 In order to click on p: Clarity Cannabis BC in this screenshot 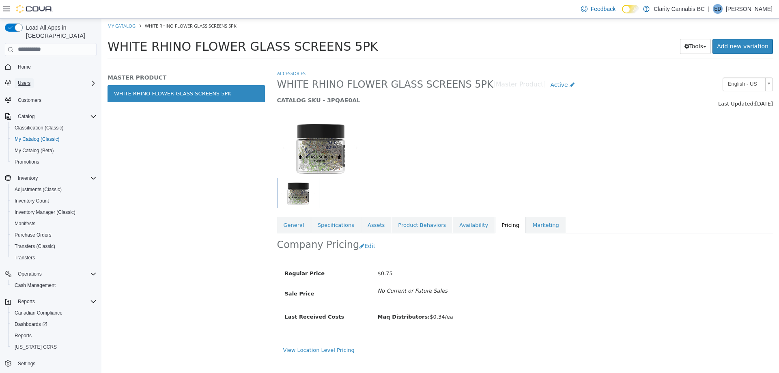, I will do `click(679, 9)`.